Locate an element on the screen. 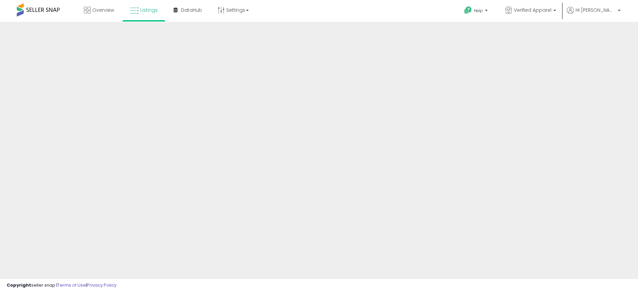  a: Privacy Policy is located at coordinates (102, 285).